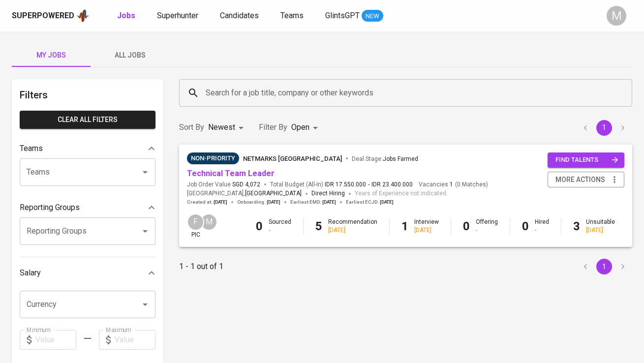 The image size is (644, 363). I want to click on p: Sort By, so click(191, 127).